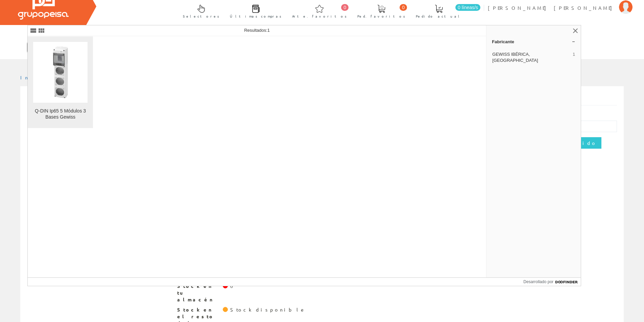 This screenshot has height=322, width=644. I want to click on font: Selectores, so click(201, 16).